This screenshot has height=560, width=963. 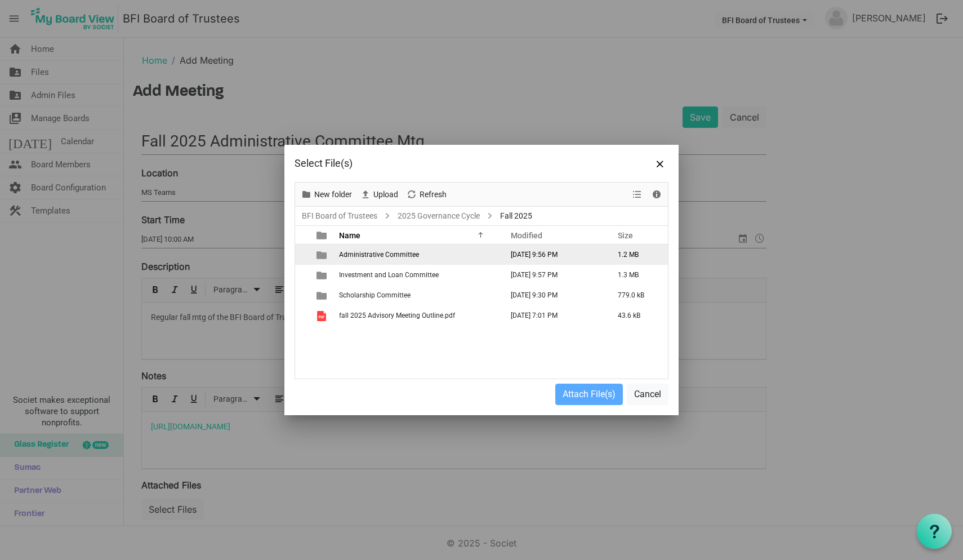 I want to click on button: View dropdownbutton, so click(x=637, y=195).